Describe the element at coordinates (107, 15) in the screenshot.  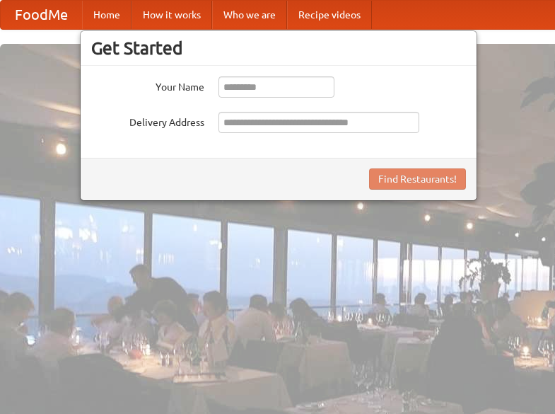
I see `a: Home` at that location.